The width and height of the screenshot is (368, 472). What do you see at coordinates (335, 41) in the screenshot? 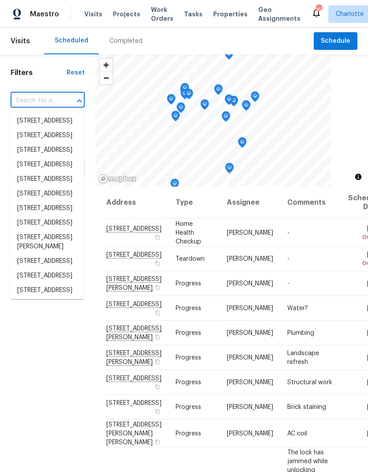
I see `button: Schedule` at bounding box center [335, 41].